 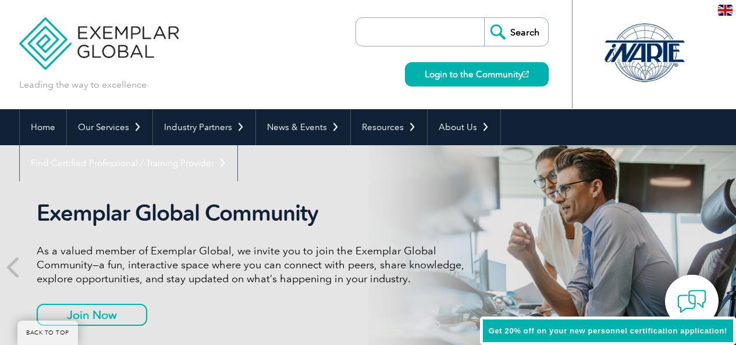 I want to click on a: Resources, so click(x=389, y=127).